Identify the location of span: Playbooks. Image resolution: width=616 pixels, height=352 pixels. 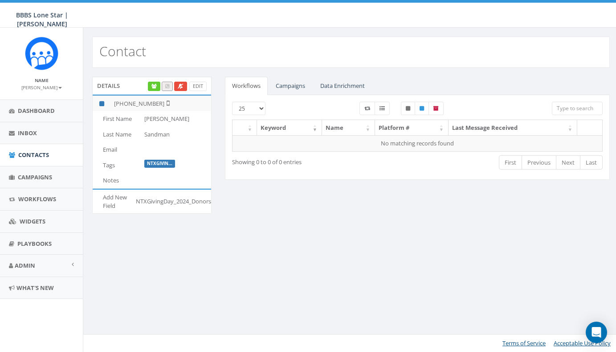
(34, 243).